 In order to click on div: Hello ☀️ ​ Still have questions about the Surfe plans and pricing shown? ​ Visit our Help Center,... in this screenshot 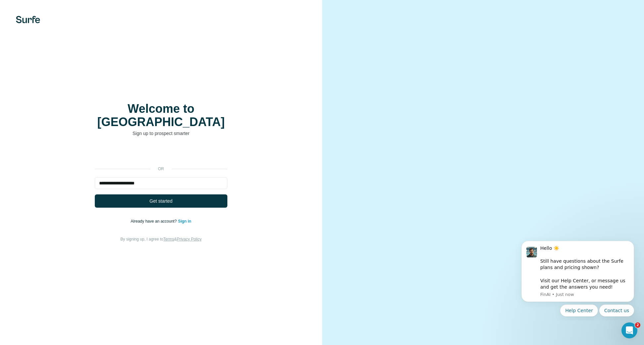, I will do `click(73, 33)`.